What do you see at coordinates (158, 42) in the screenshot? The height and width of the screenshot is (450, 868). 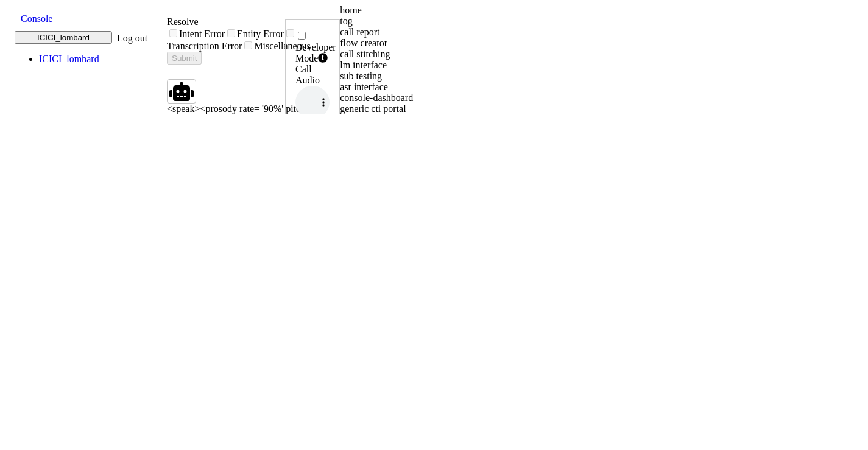 I see `label: Developer Mode` at bounding box center [158, 42].